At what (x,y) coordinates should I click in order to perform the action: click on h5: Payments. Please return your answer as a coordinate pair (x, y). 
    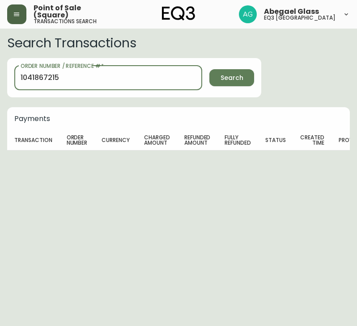
    Looking at the image, I should click on (178, 119).